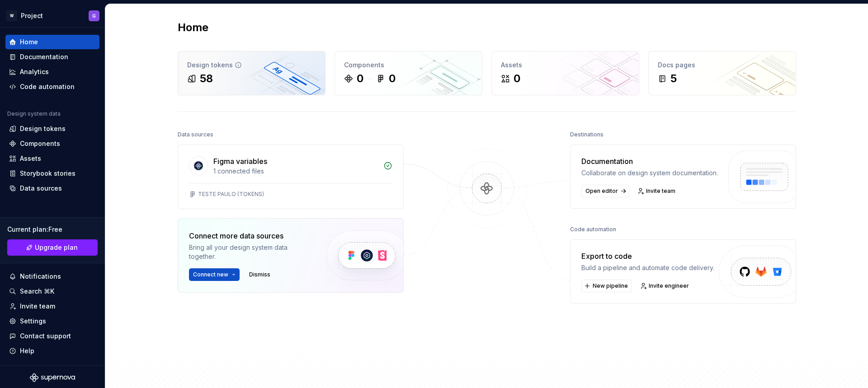 This screenshot has width=868, height=388. What do you see at coordinates (408, 73) in the screenshot?
I see `a: Components00` at bounding box center [408, 73].